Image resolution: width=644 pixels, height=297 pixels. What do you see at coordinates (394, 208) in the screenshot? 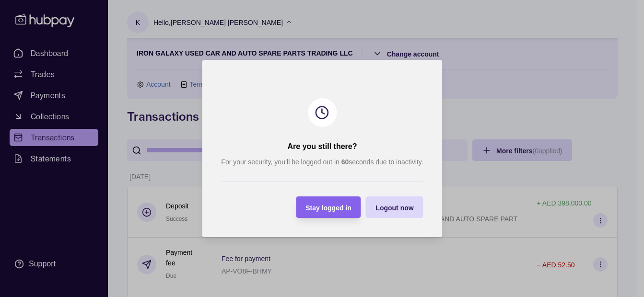
I see `span: Logout now` at bounding box center [394, 208].